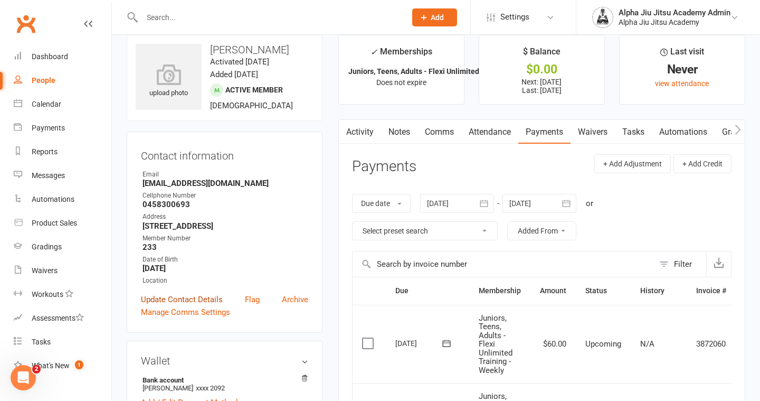 This screenshot has width=760, height=401. I want to click on a: Product Sales, so click(62, 223).